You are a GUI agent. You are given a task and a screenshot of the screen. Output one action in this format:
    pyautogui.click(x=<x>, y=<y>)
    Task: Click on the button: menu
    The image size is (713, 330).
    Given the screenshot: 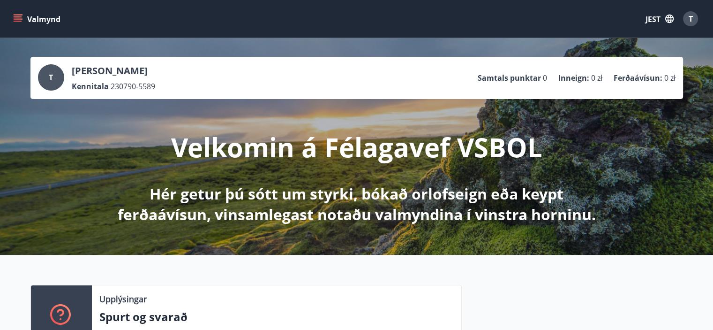 What is the action you would take?
    pyautogui.click(x=38, y=19)
    